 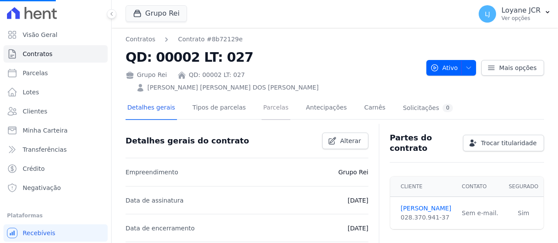 I want to click on th: Segurado, so click(x=523, y=187).